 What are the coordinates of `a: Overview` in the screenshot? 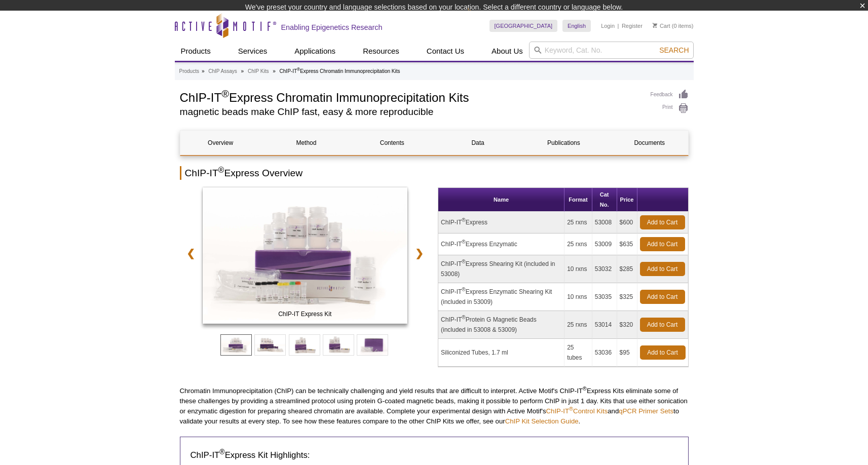 It's located at (220, 143).